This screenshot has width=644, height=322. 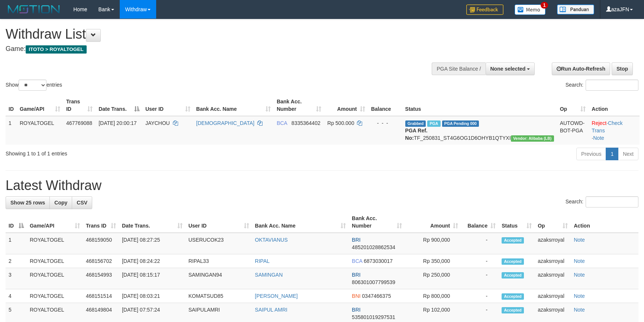 What do you see at coordinates (119, 105) in the screenshot?
I see `th: Date Trans.: activate to sort column descending` at bounding box center [119, 105].